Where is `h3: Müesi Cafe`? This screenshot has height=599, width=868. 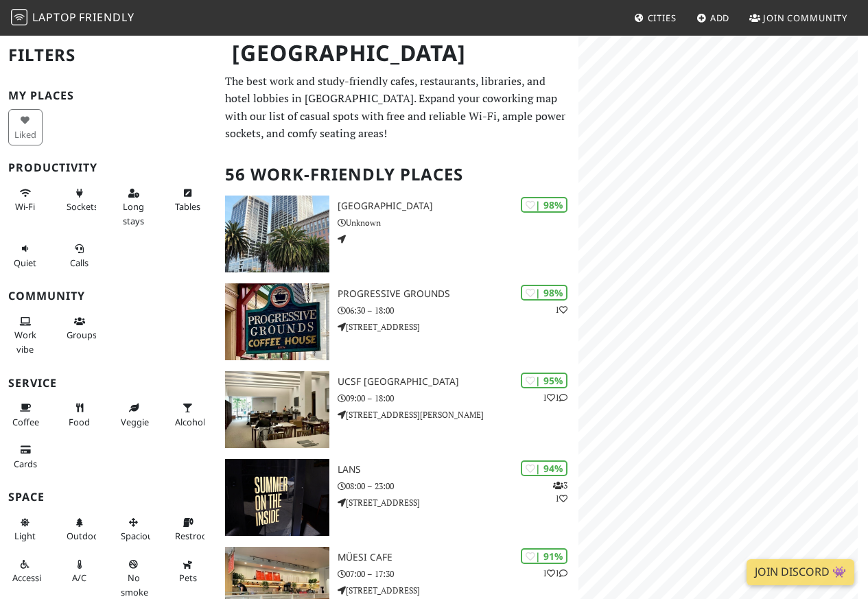
h3: Müesi Cafe is located at coordinates (458, 557).